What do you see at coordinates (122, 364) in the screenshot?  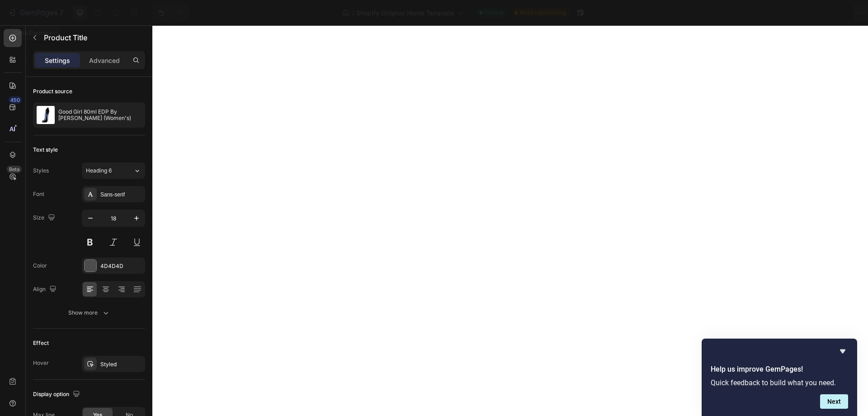 I see `div: Styled` at bounding box center [122, 364].